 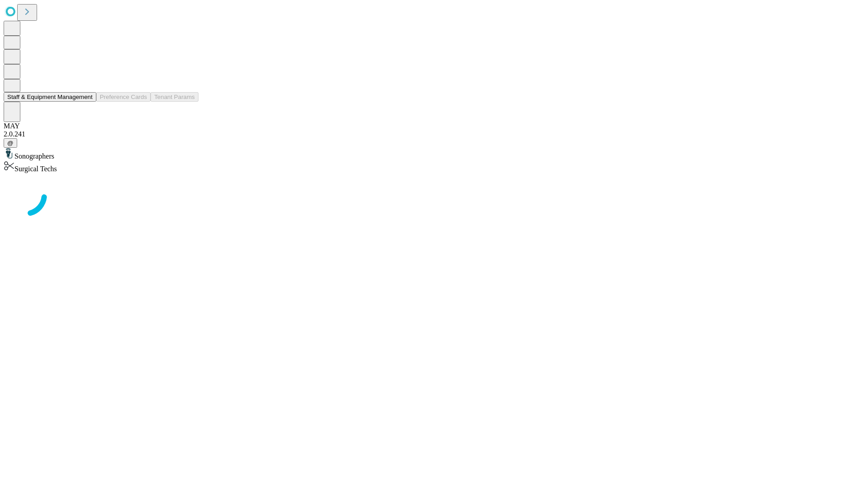 I want to click on div: Sonographers, so click(x=434, y=154).